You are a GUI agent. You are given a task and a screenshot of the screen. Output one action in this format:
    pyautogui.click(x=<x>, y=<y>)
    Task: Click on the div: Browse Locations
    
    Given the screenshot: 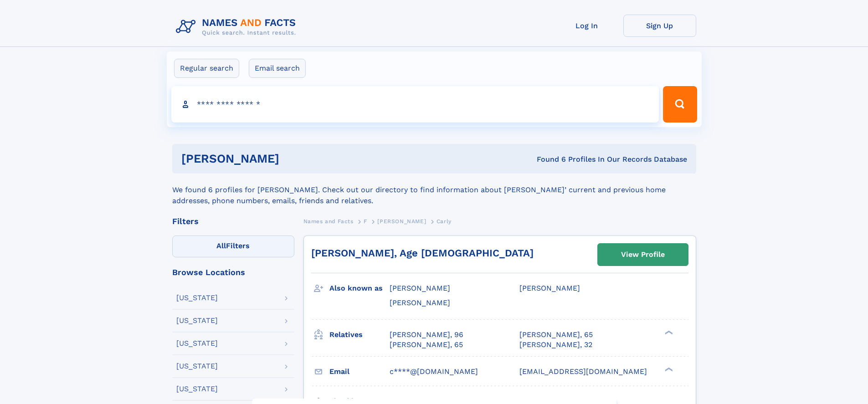 What is the action you would take?
    pyautogui.click(x=233, y=272)
    